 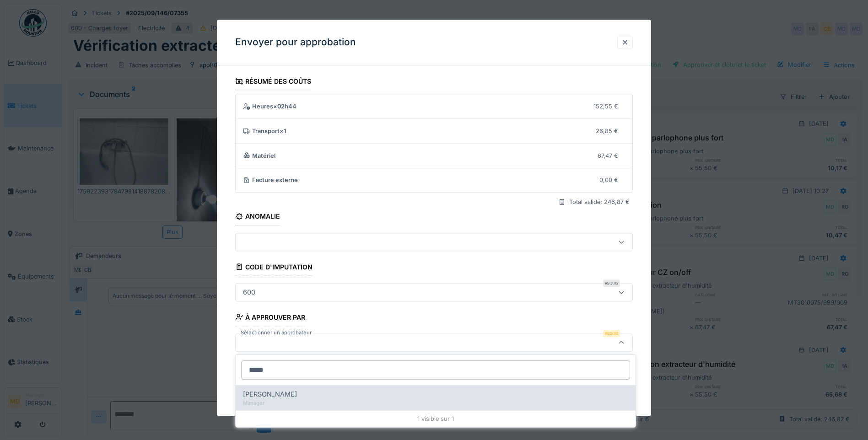 I want to click on h3: Envoyer pour approbation, so click(x=296, y=42).